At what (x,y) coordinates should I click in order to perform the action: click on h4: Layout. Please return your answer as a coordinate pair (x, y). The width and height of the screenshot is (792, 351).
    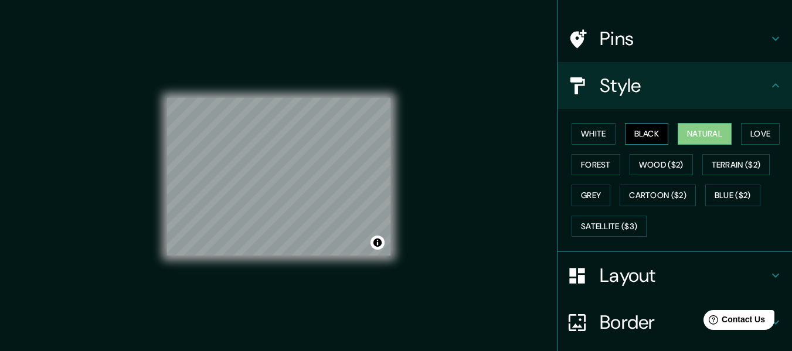
    Looking at the image, I should click on (684, 275).